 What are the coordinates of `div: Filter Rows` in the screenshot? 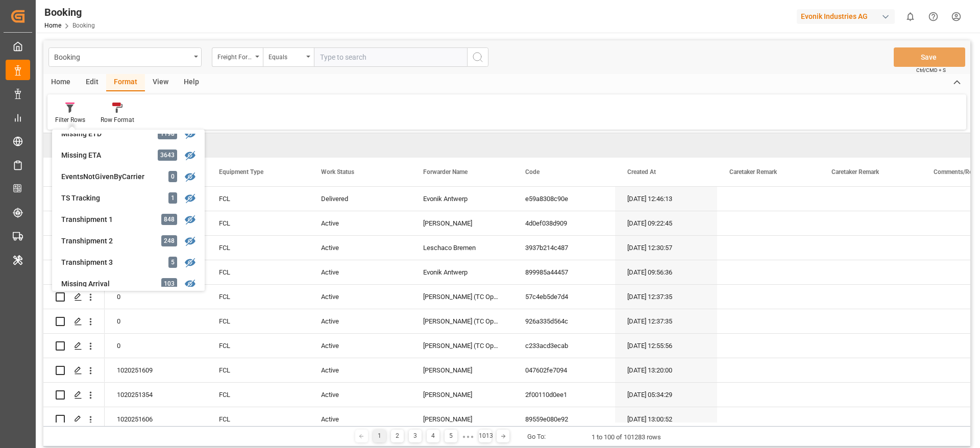 It's located at (70, 120).